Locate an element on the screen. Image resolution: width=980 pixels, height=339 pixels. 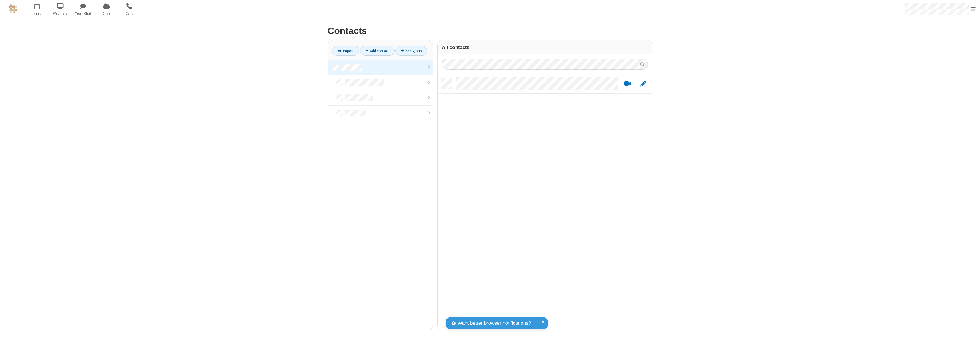
img: QA Selenium DO NOT DELETE OR CHANGE is located at coordinates (12, 9).